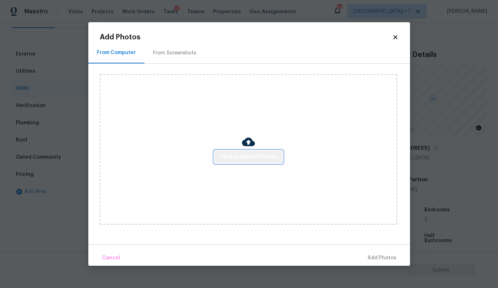 This screenshot has width=498, height=288. Describe the element at coordinates (246, 37) in the screenshot. I see `h2: Add Photos` at that location.